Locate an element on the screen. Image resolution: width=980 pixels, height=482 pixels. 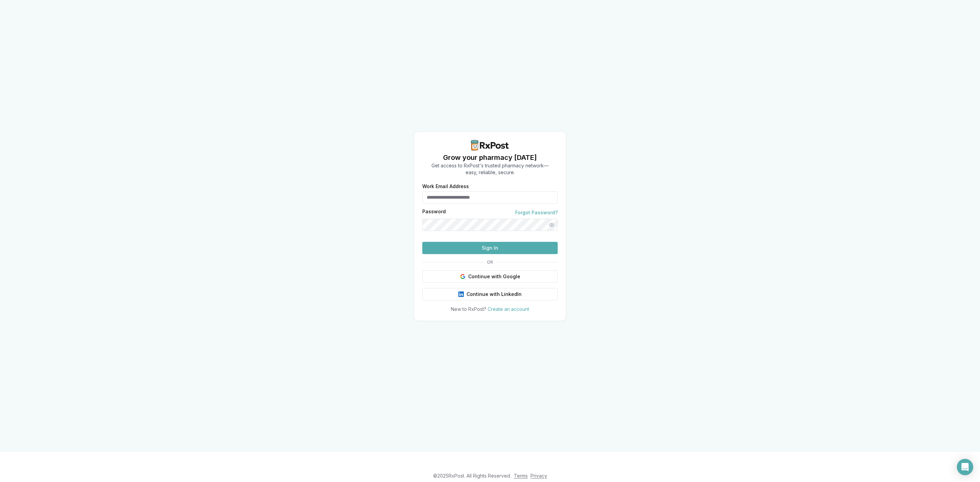
button: Continue with LinkedIn is located at coordinates (490, 294).